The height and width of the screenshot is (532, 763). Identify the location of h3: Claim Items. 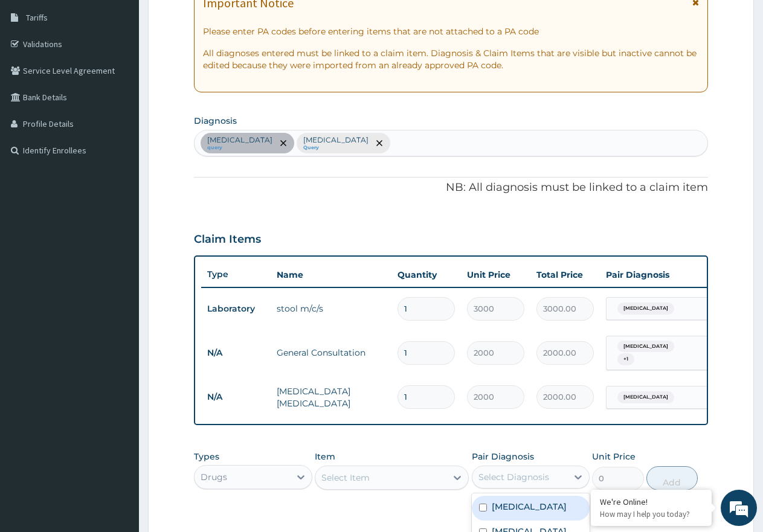
(227, 240).